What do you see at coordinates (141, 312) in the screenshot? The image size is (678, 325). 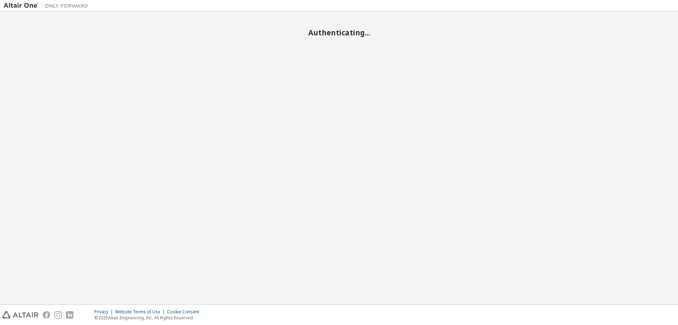 I see `div: Website Terms of Use` at bounding box center [141, 312].